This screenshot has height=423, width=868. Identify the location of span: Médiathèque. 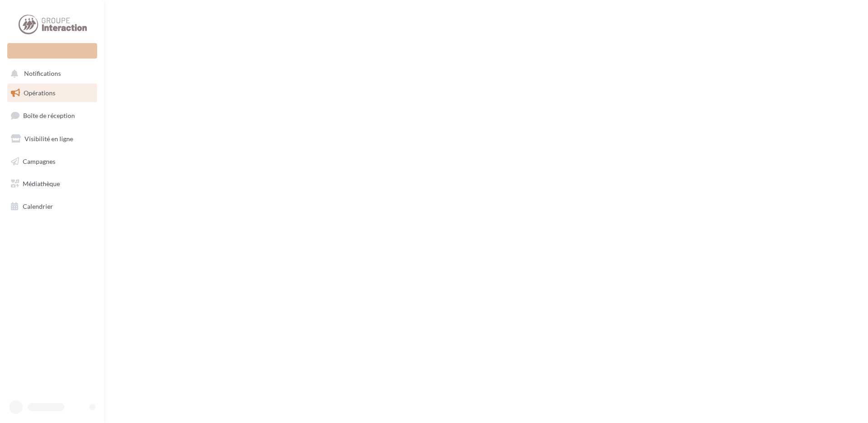
(42, 183).